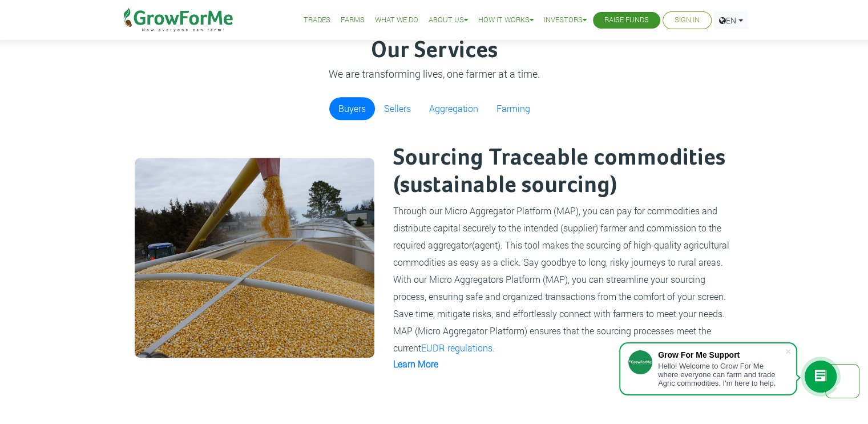  What do you see at coordinates (317, 20) in the screenshot?
I see `a: Trades` at bounding box center [317, 20].